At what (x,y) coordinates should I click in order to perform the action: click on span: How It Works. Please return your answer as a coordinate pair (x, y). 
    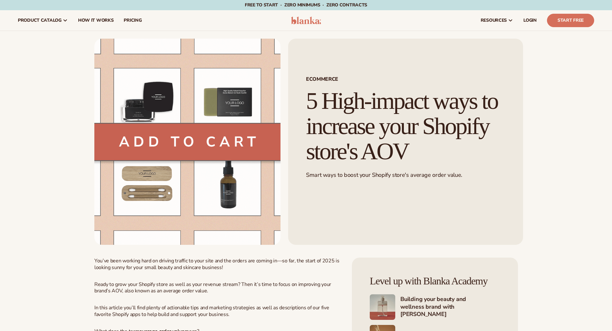
    Looking at the image, I should click on (96, 20).